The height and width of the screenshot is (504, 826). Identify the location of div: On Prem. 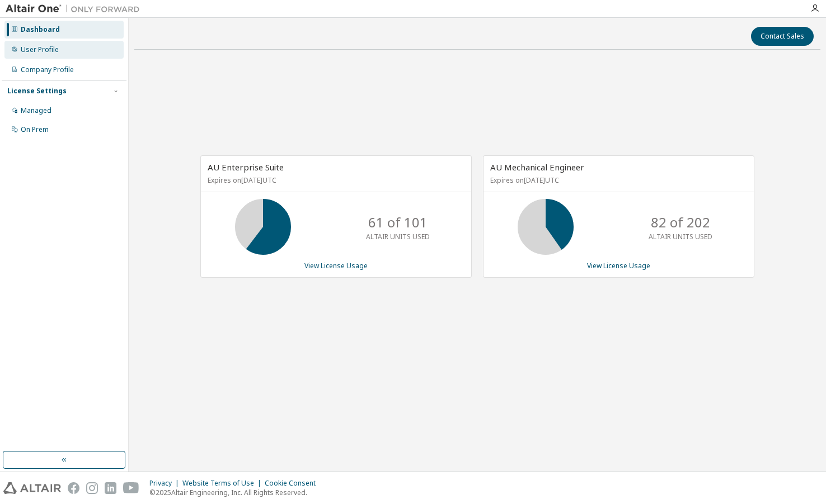
(35, 129).